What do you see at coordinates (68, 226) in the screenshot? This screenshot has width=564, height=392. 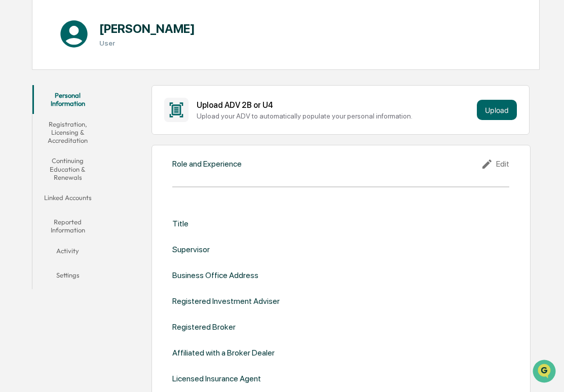 I see `button: Reported Information` at bounding box center [68, 226].